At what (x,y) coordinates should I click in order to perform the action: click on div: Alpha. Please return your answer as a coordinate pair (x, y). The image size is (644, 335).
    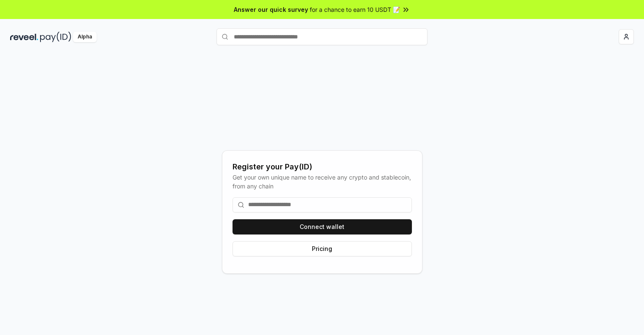
    Looking at the image, I should click on (85, 36).